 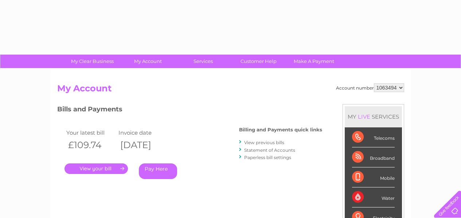 What do you see at coordinates (147, 61) in the screenshot?
I see `a: My Account` at bounding box center [147, 61].